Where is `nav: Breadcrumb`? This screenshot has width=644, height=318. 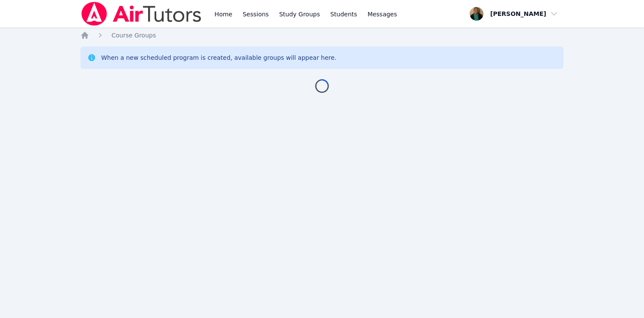
nav: Breadcrumb is located at coordinates (322, 35).